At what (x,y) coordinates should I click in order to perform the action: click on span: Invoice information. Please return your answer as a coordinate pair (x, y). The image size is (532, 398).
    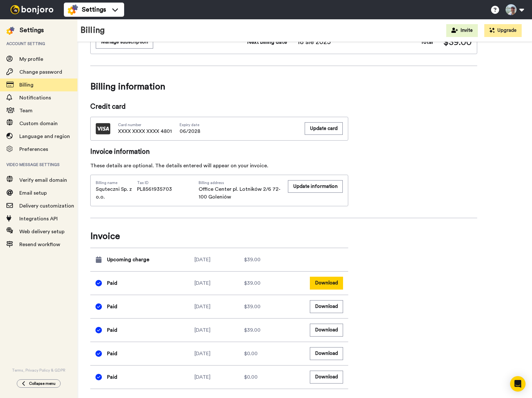
    Looking at the image, I should click on (219, 152).